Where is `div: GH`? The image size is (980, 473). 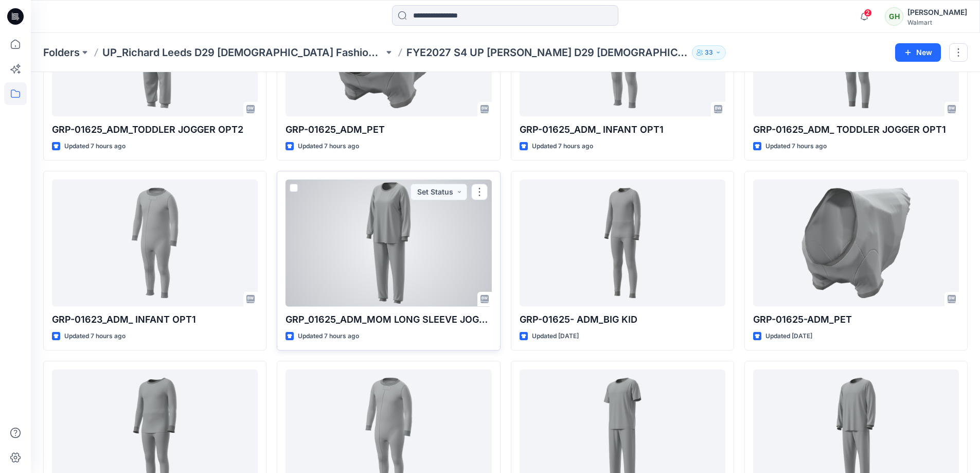 div: GH is located at coordinates (894, 17).